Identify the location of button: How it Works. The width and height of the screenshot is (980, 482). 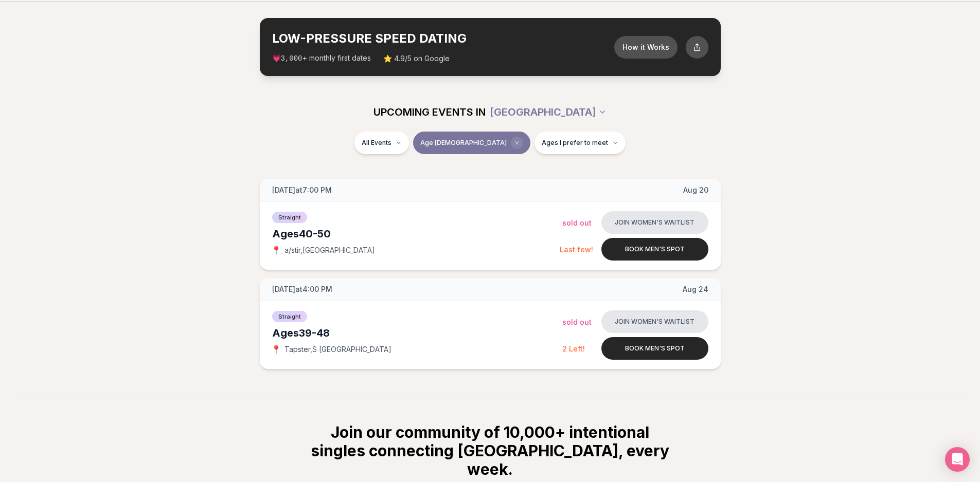
(645, 48).